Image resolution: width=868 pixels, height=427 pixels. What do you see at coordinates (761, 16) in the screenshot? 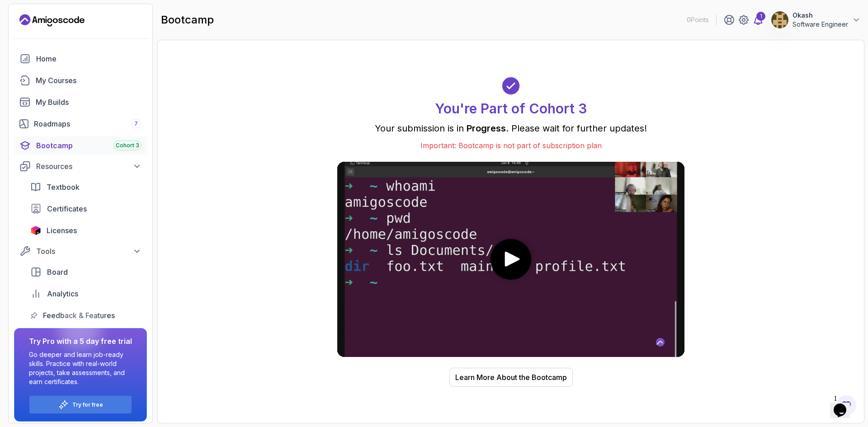
I see `div: 1` at bounding box center [761, 16].